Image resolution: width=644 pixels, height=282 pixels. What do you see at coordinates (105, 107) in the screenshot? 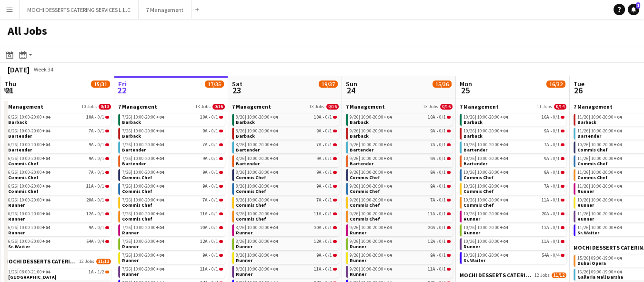
I see `span: 0/13` at bounding box center [105, 107].